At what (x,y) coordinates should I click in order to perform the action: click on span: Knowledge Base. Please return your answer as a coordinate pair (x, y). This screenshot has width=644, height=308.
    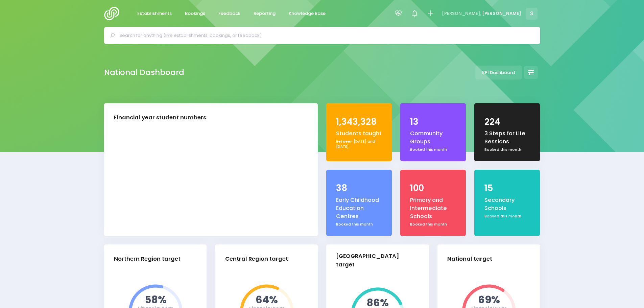
    Looking at the image, I should click on (307, 13).